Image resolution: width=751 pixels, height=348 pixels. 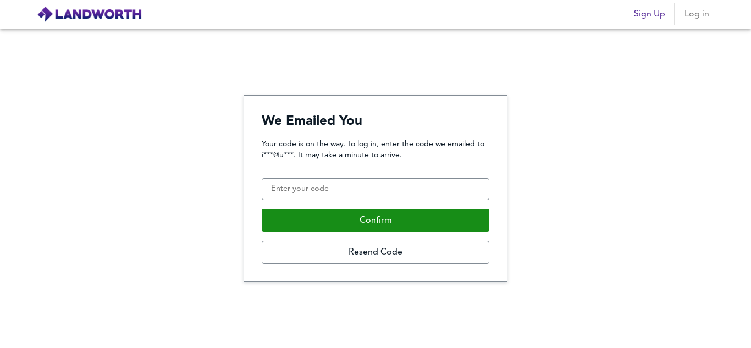 What do you see at coordinates (696, 14) in the screenshot?
I see `button: Log in` at bounding box center [696, 14].